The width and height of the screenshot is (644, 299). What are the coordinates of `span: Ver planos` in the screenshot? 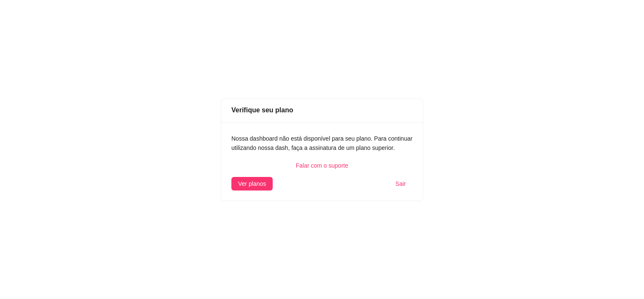 It's located at (252, 183).